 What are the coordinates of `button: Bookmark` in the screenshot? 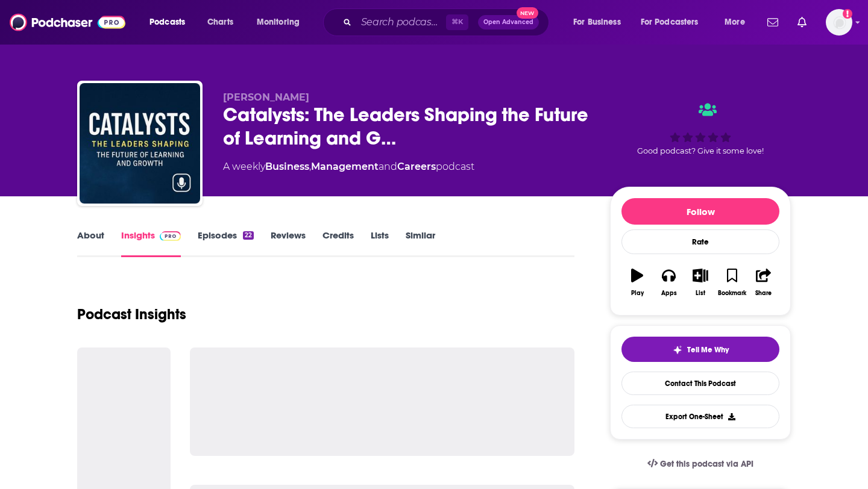 It's located at (732, 283).